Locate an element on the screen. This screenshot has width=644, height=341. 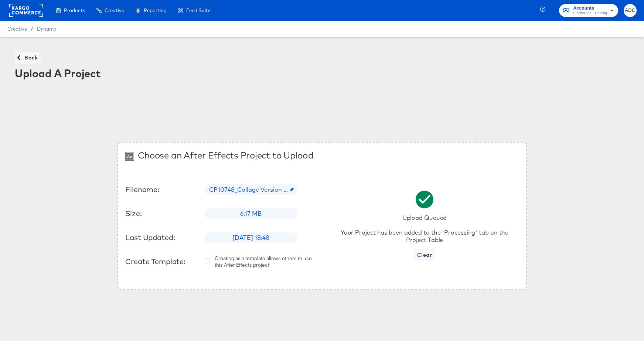
span: Reporting is located at coordinates (155, 11).